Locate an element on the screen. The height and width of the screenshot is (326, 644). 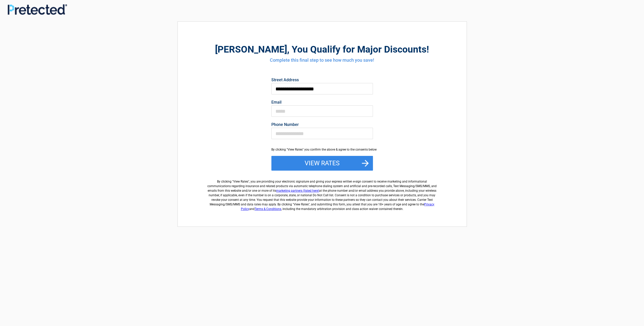
h2: , You Qualify for Major Discounts! is located at coordinates (322, 49).